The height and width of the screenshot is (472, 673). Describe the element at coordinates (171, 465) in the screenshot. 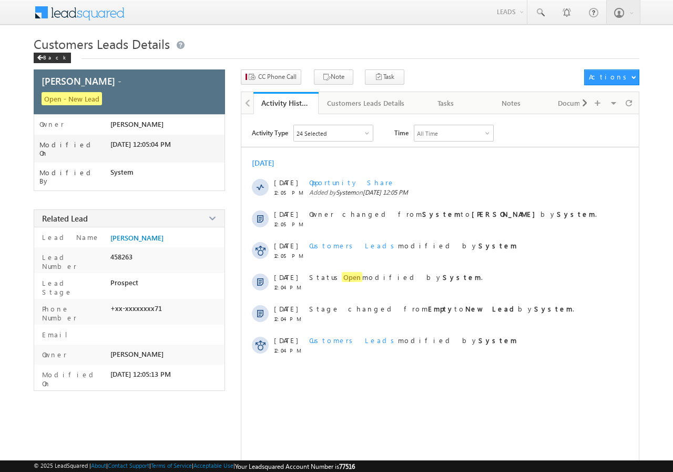

I see `a: Terms of Service` at that location.